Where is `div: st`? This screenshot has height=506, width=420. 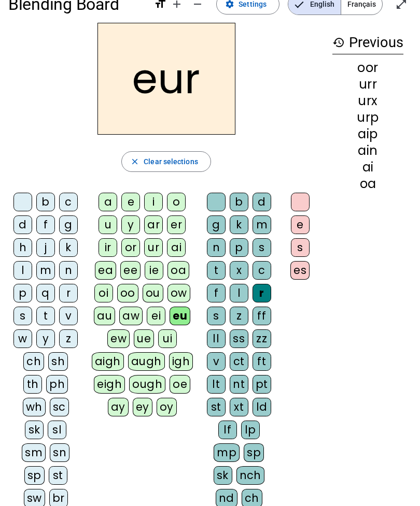
div: st is located at coordinates (58, 476).